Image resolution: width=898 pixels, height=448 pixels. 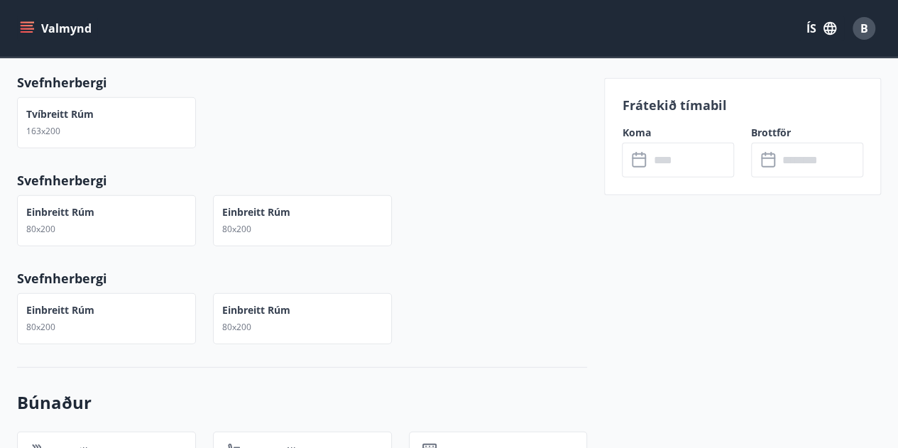 I want to click on label: Koma, so click(x=678, y=133).